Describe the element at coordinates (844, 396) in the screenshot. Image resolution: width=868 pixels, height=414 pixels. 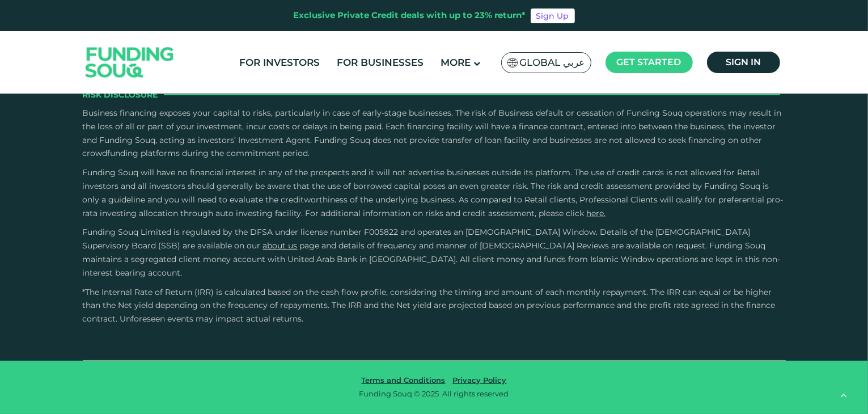
I see `button: back` at that location.